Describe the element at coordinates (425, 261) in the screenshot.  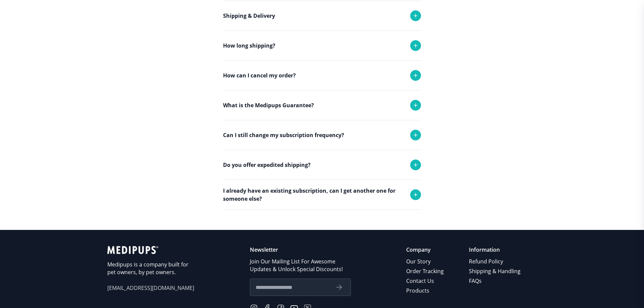
I see `a: Our Story` at that location.